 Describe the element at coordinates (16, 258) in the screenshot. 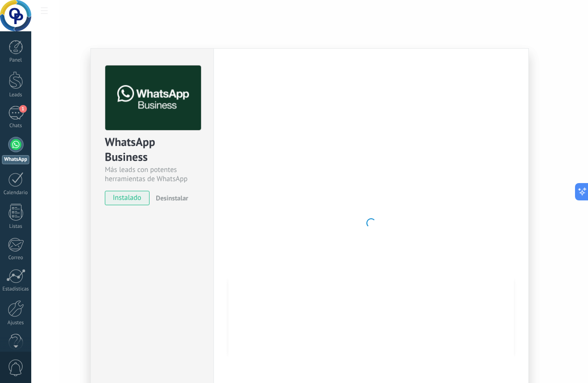

I see `div: Correo` at that location.